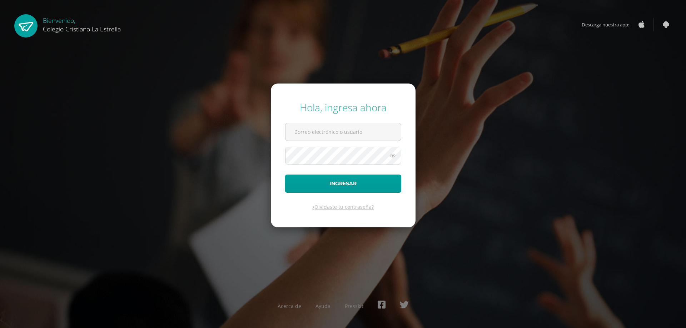  What do you see at coordinates (609, 25) in the screenshot?
I see `span: Descarga nuestra app:` at bounding box center [609, 25].